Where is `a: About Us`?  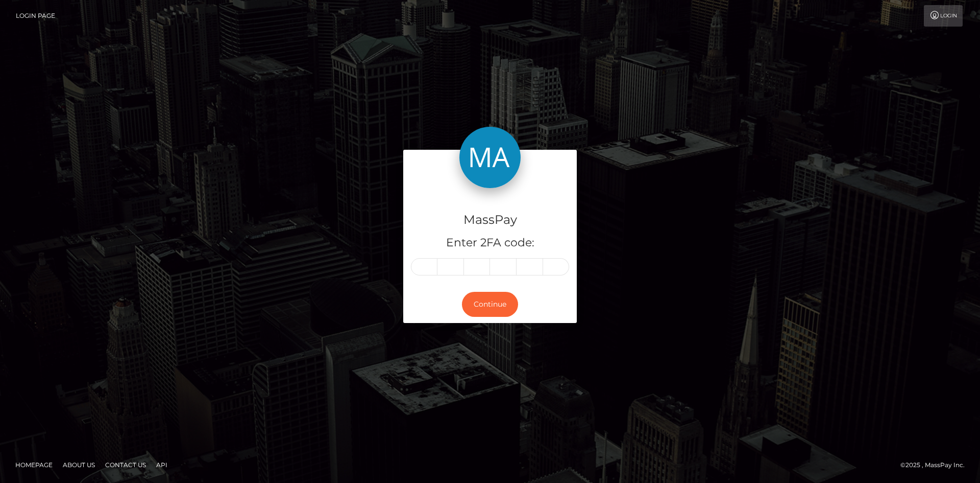 a: About Us is located at coordinates (78, 464).